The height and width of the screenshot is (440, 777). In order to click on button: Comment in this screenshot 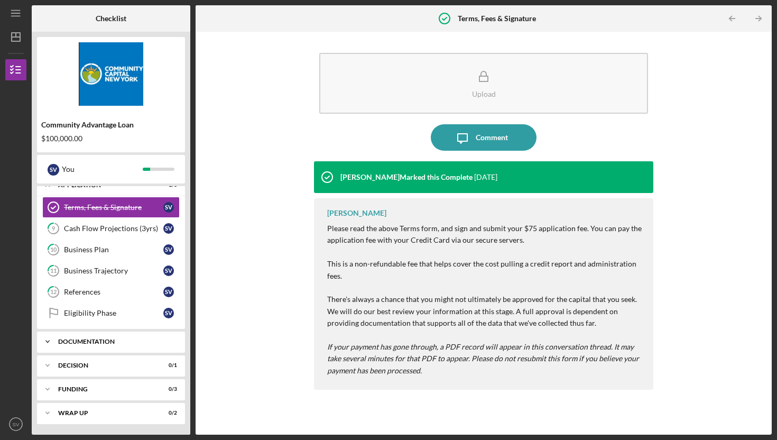, I will do `click(484, 137)`.